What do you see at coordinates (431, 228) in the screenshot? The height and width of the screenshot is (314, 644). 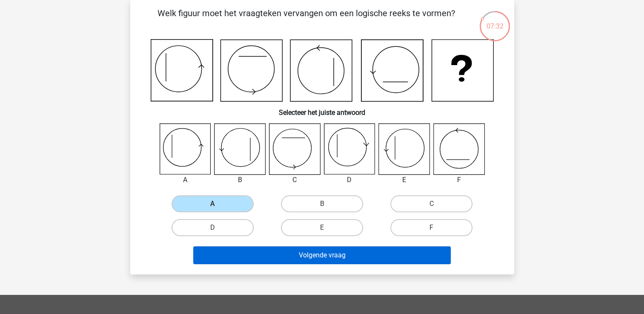 I see `label: F` at bounding box center [431, 228].